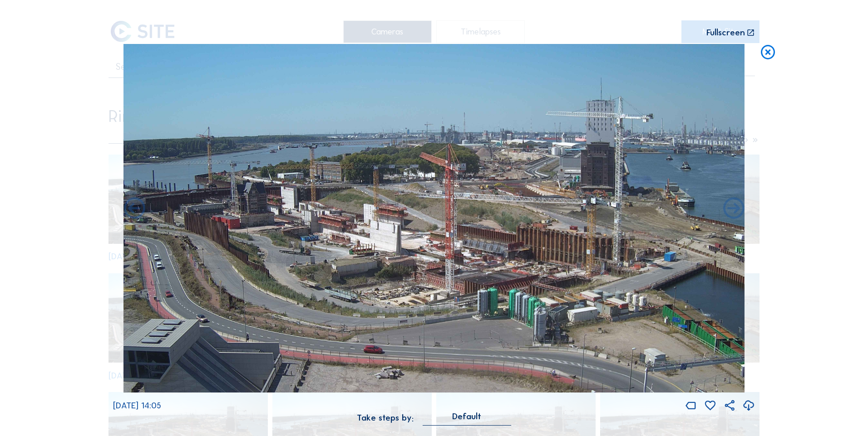  I want to click on img: Image, so click(434, 218).